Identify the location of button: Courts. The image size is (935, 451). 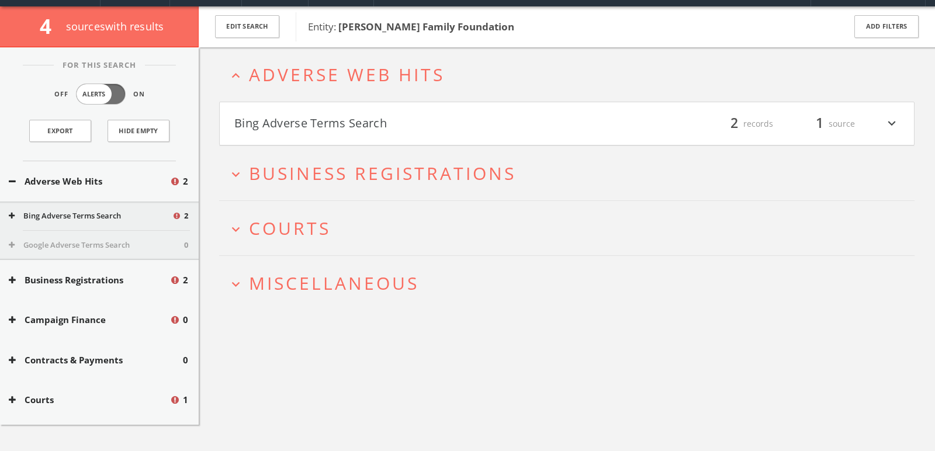
(89, 400).